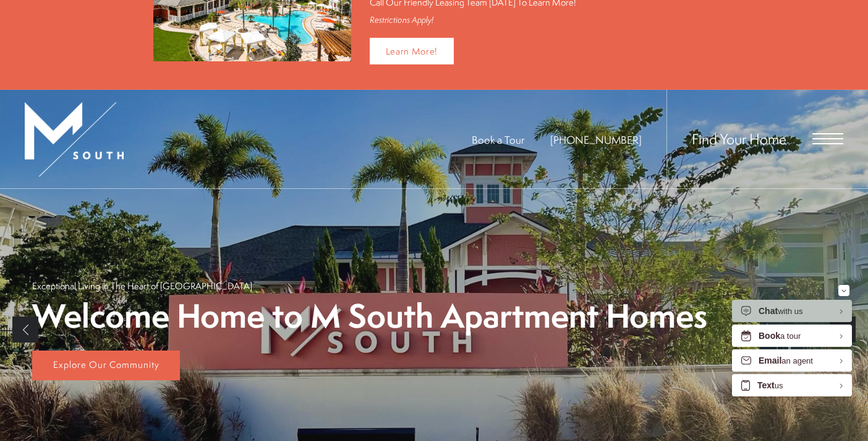 The height and width of the screenshot is (441, 868). I want to click on span: Book a Tour, so click(497, 139).